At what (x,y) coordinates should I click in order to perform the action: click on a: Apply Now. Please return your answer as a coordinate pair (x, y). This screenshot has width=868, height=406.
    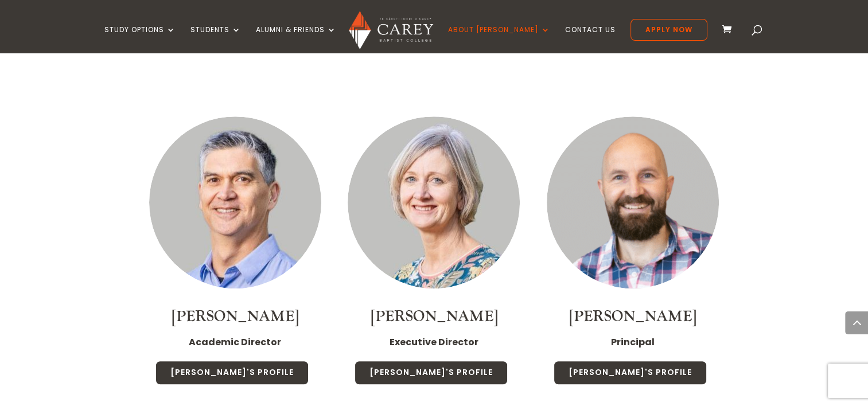
    Looking at the image, I should click on (669, 30).